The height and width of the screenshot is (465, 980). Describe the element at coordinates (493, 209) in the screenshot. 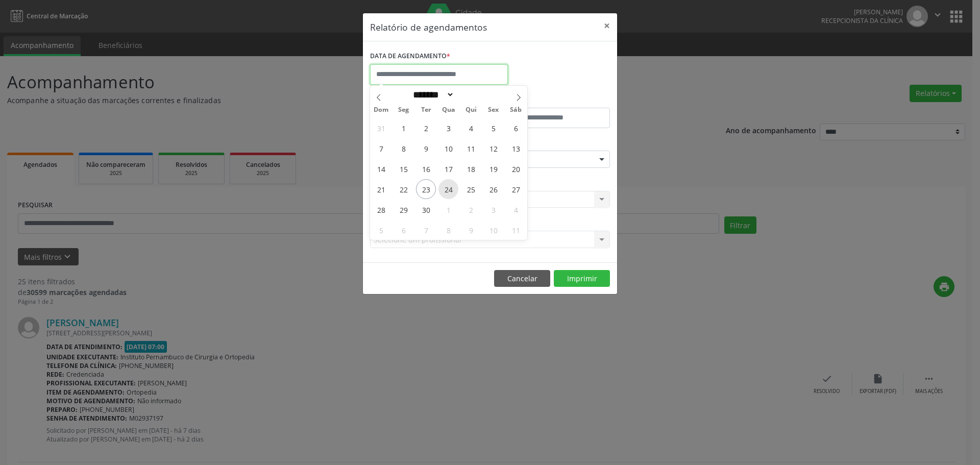

I see `span: Outubro 3, 2025` at that location.